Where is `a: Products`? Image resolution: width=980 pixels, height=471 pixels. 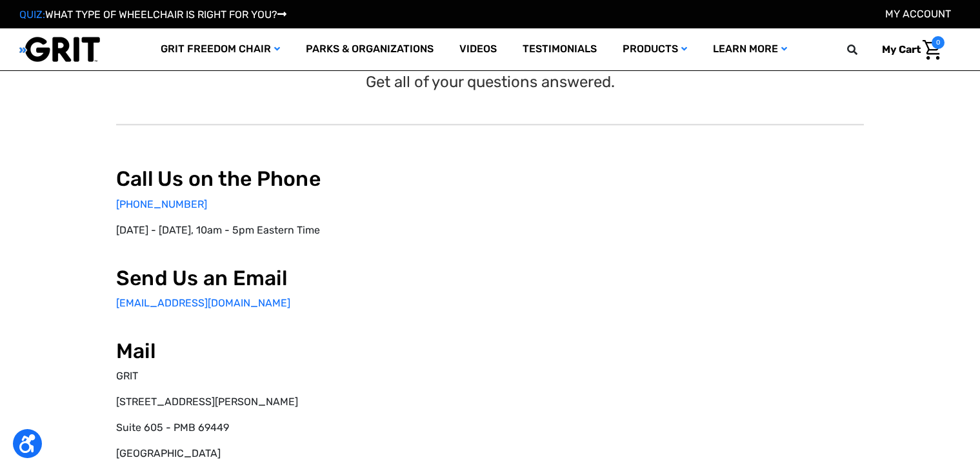 a: Products is located at coordinates (655, 49).